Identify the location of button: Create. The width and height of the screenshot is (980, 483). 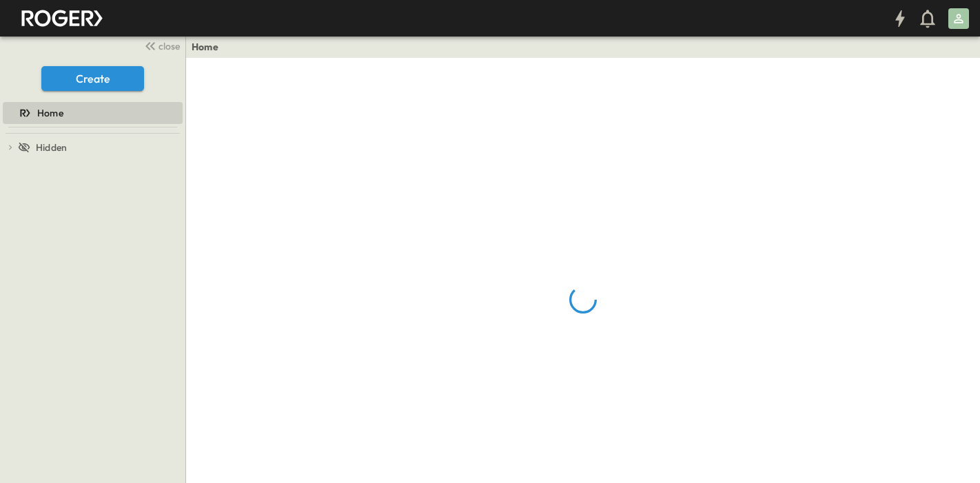
(93, 78).